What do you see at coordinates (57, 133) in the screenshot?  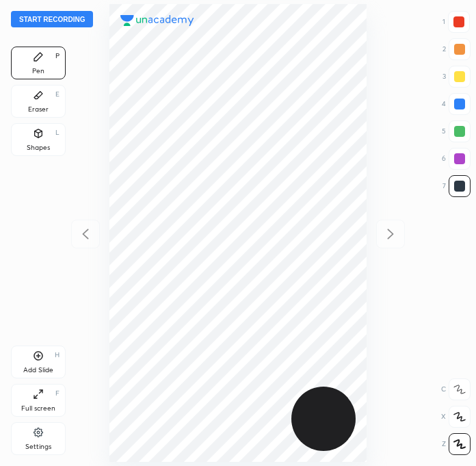 I see `div: L` at bounding box center [57, 133].